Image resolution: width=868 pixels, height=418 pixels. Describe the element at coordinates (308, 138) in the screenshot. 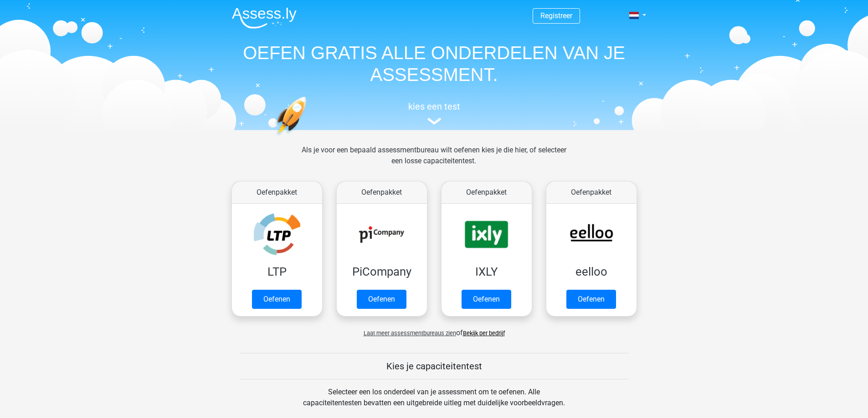

I see `img: oefenen` at that location.